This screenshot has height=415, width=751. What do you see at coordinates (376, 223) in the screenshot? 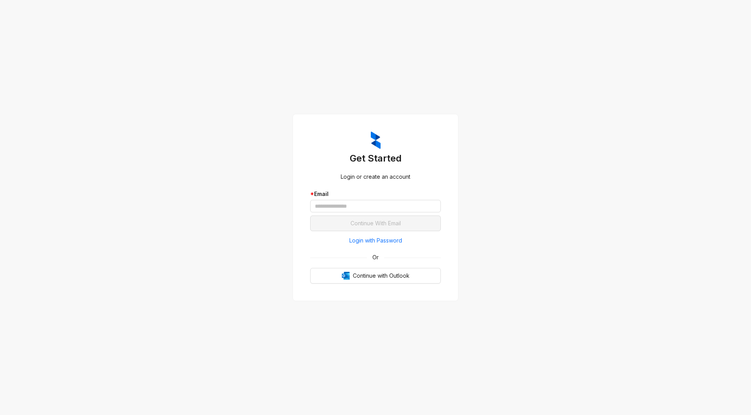
I see `button: Continue With Email` at bounding box center [376, 223].